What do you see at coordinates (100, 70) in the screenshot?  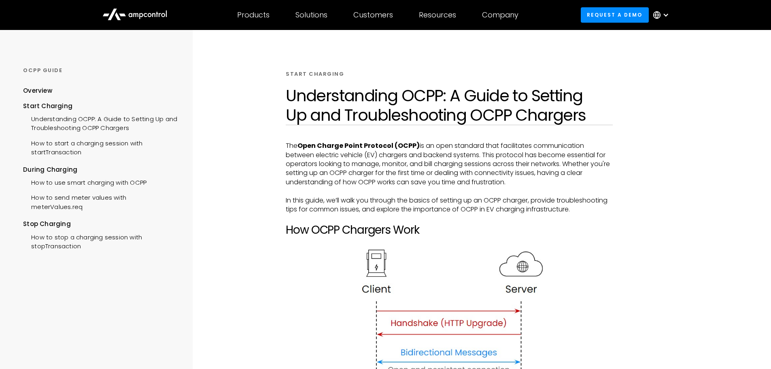 I see `div: OCPP GUIDE` at bounding box center [100, 70].